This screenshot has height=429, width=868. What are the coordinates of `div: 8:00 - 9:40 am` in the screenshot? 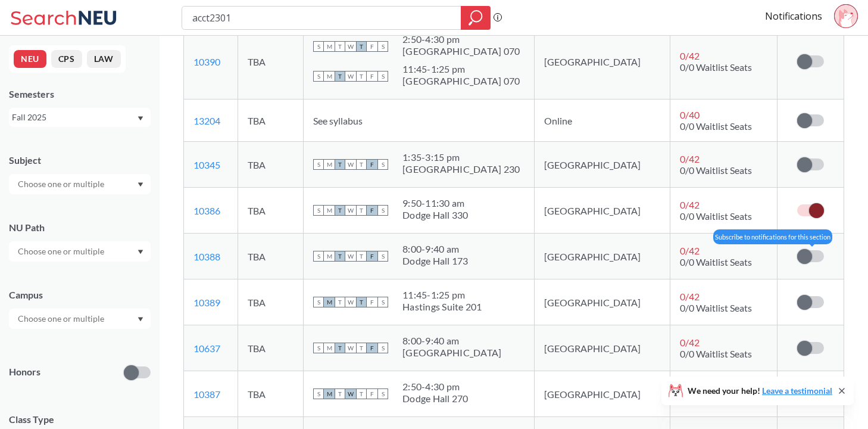 It's located at (435, 249).